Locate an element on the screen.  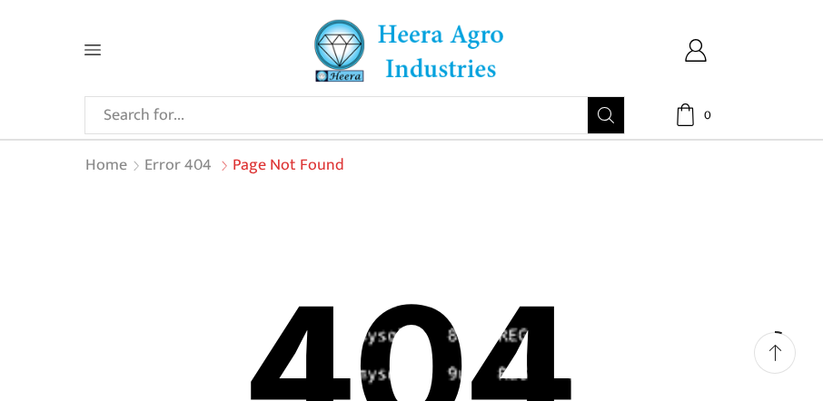
input: Search for... is located at coordinates (341, 115).